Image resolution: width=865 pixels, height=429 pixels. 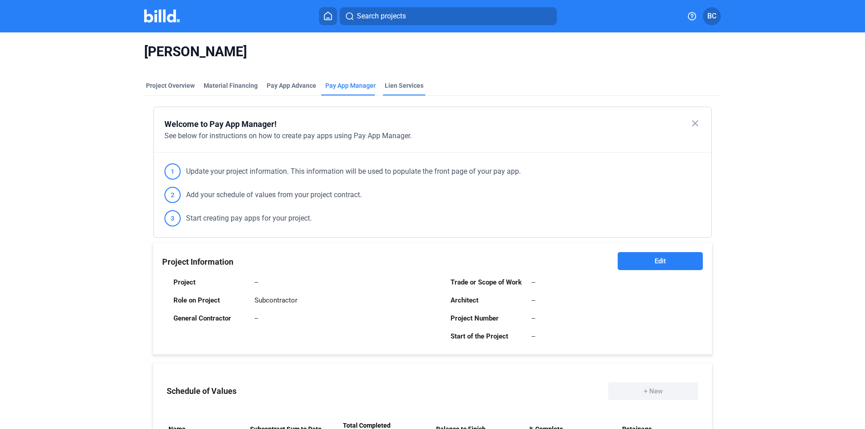 What do you see at coordinates (198, 262) in the screenshot?
I see `span: Project Information` at bounding box center [198, 262].